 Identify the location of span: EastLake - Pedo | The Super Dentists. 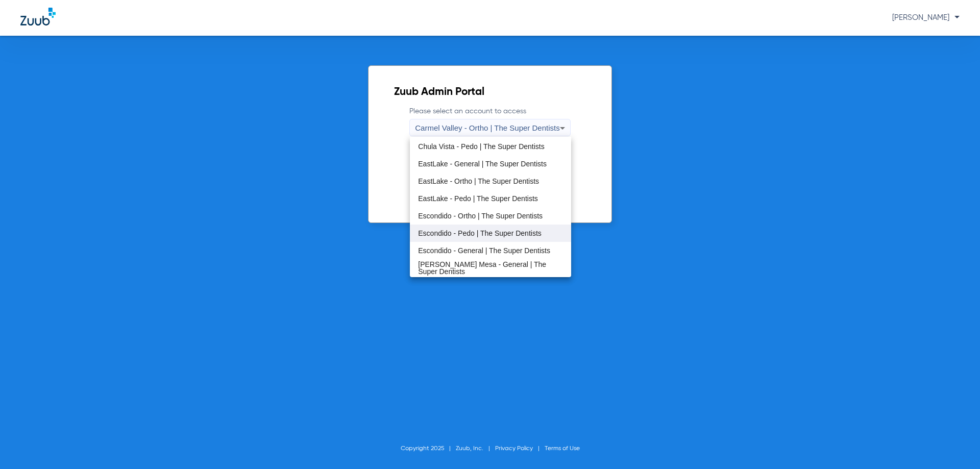
(478, 199).